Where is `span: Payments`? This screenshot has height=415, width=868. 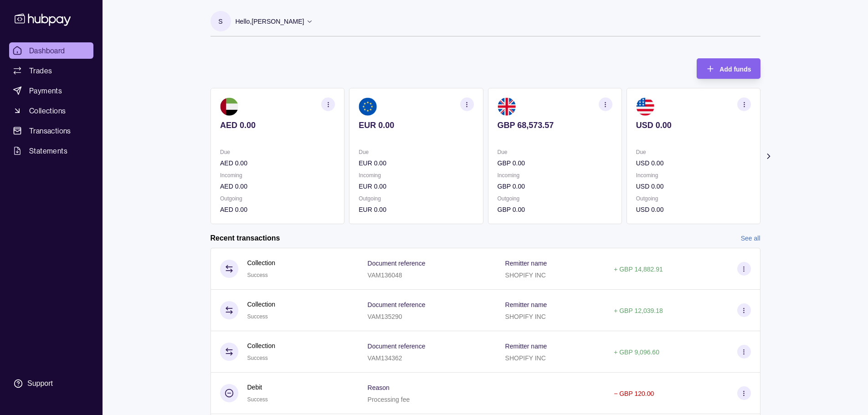
span: Payments is located at coordinates (46, 90).